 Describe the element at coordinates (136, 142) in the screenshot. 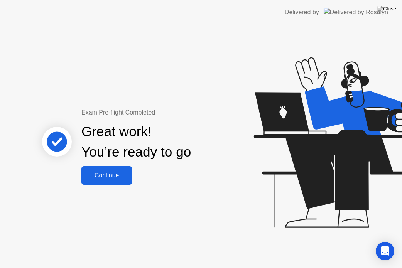

I see `div: Great work! You’re ready to go` at that location.